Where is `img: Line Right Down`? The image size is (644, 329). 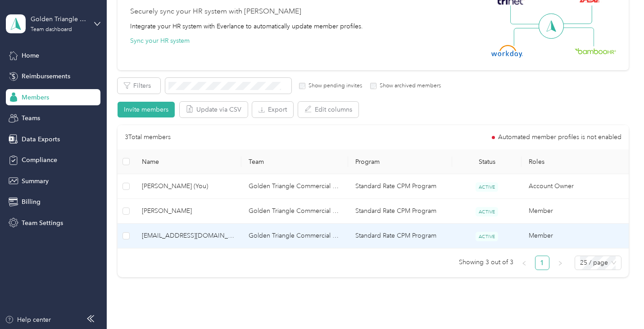 img: Line Right Down is located at coordinates (578, 37).